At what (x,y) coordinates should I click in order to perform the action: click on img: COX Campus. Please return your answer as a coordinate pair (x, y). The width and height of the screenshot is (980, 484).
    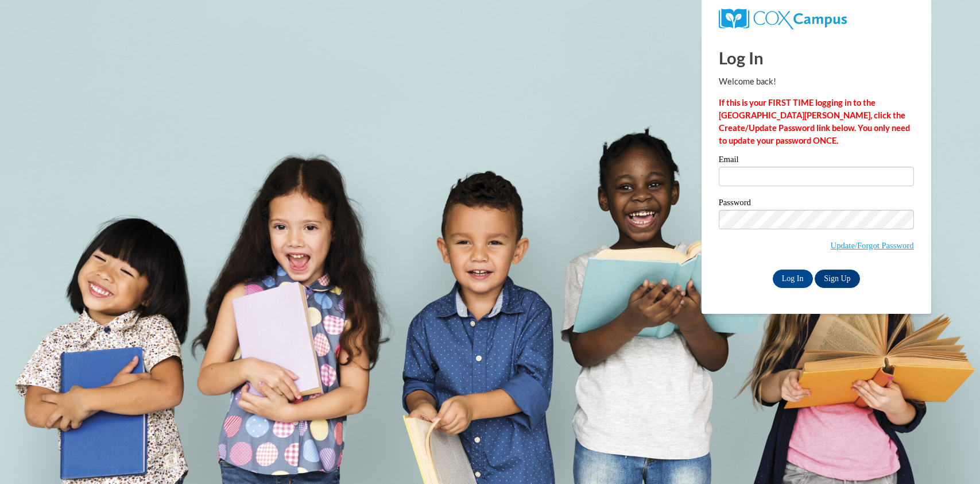
    Looking at the image, I should click on (782, 19).